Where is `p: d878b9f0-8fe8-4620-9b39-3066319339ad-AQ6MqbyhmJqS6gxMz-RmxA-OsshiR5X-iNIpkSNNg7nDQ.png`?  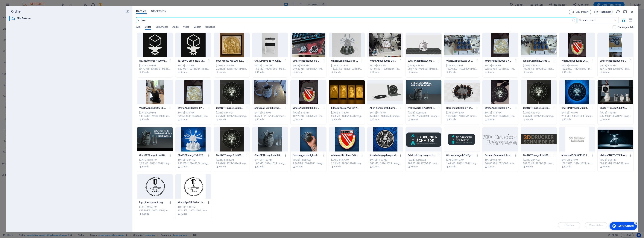 p: d878b9f0-8fe8-4620-9b39-3066319339ad-AQ6MqbyhmJqS6gxMz-RmxA-OsshiR5X-iNIpkSNNg7nDQ.png is located at coordinates (153, 61).